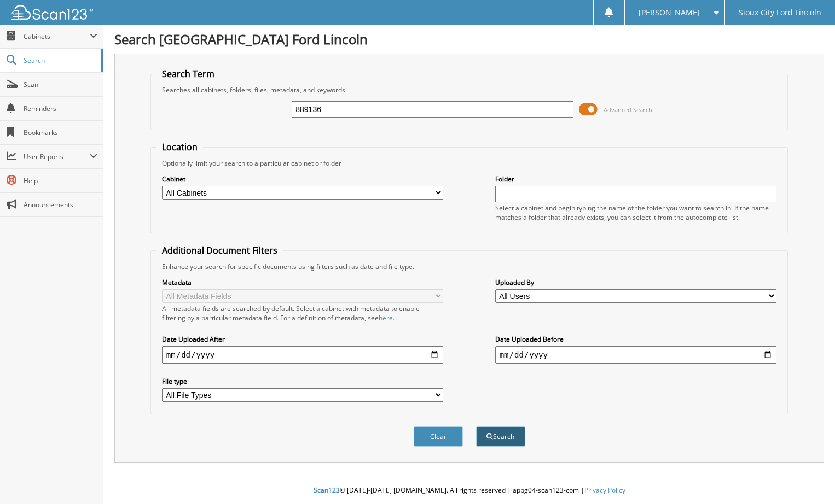 This screenshot has height=504, width=835. What do you see at coordinates (60, 108) in the screenshot?
I see `span: Reminders` at bounding box center [60, 108].